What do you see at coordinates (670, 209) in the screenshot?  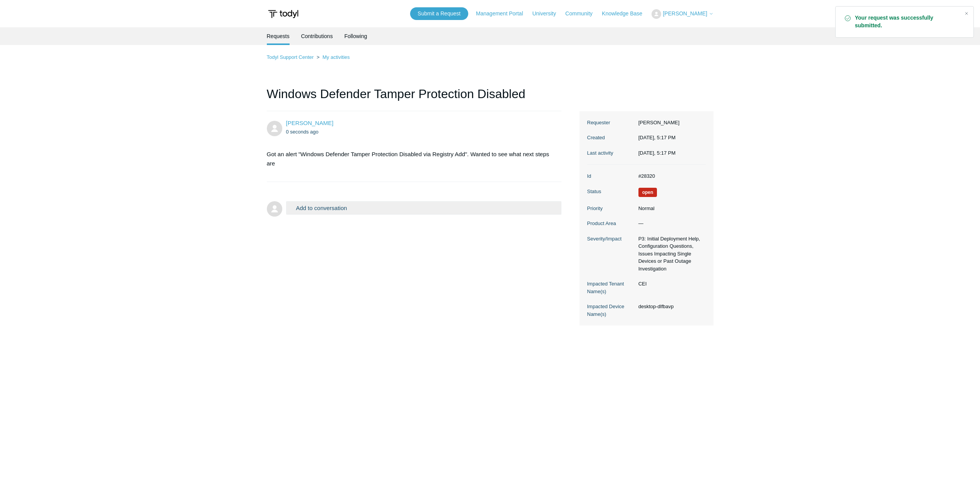 I see `dd: Normal` at bounding box center [670, 209].